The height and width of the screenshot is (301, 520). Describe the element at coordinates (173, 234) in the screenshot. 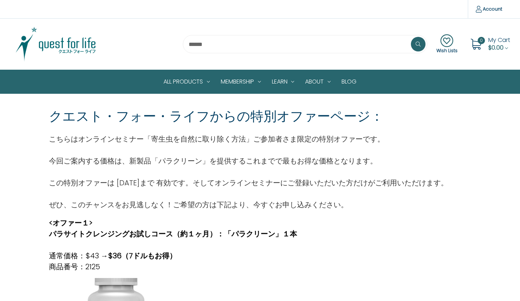

I see `strong: パラサイトクレンジングお試しコース（約１ヶ月）：「パラクリーン」１本` at that location.